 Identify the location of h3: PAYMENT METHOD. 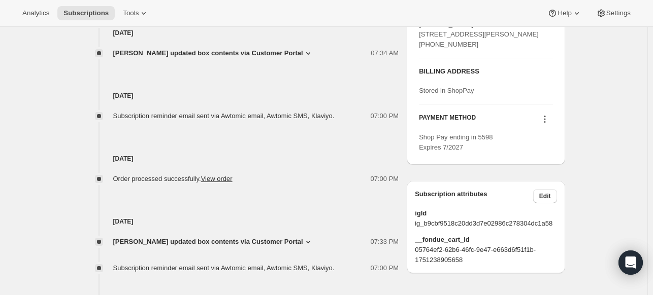
(447, 120).